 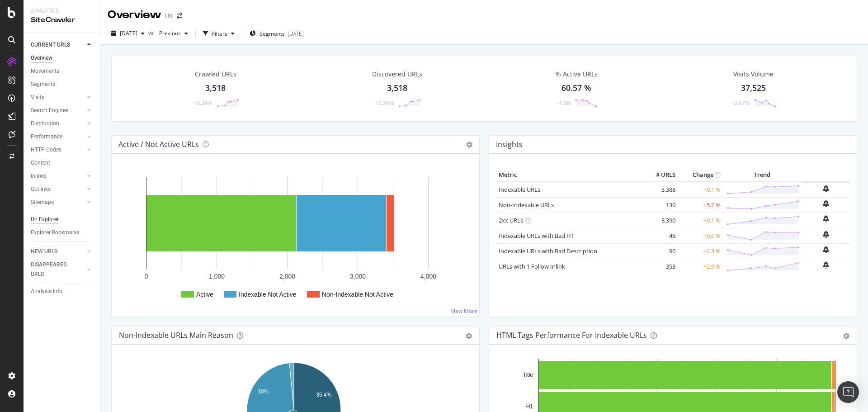 I want to click on th: Change, so click(x=700, y=175).